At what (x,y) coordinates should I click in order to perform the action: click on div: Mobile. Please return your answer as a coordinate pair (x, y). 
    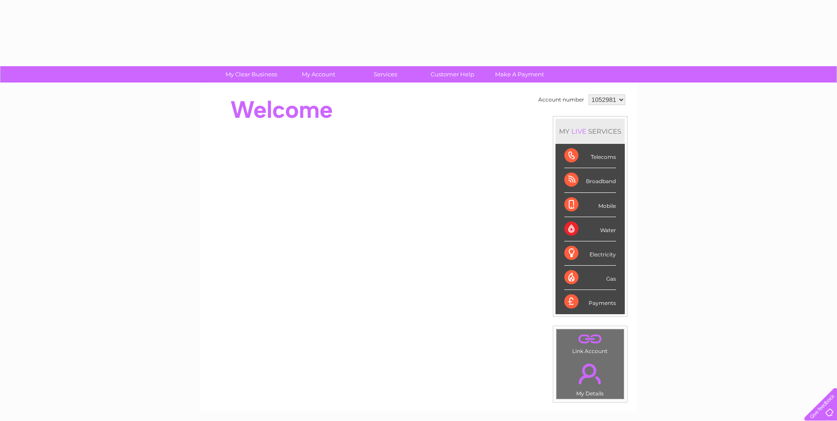
    Looking at the image, I should click on (590, 205).